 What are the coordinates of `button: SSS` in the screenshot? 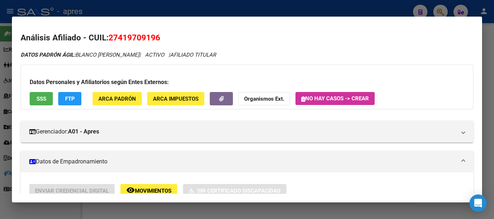 It's located at (41, 99).